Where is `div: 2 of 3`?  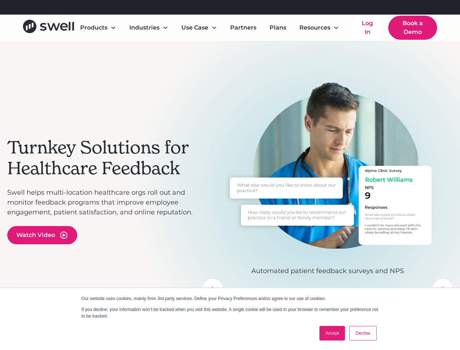 div: 2 of 3 is located at coordinates (328, 179).